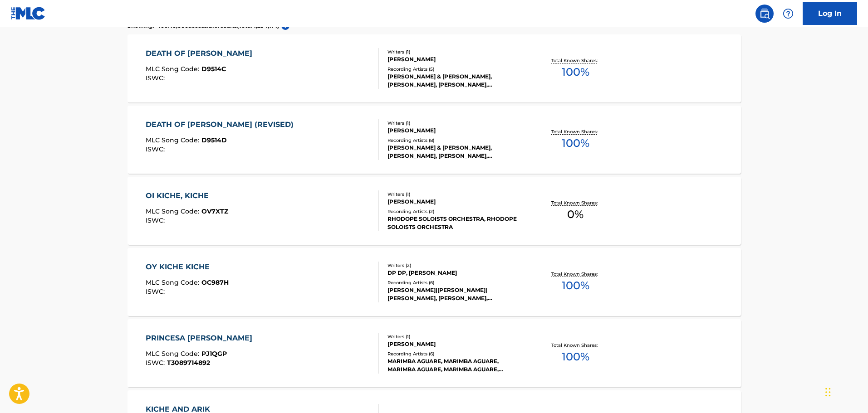  Describe the element at coordinates (188, 363) in the screenshot. I see `span: T3089714892` at that location.